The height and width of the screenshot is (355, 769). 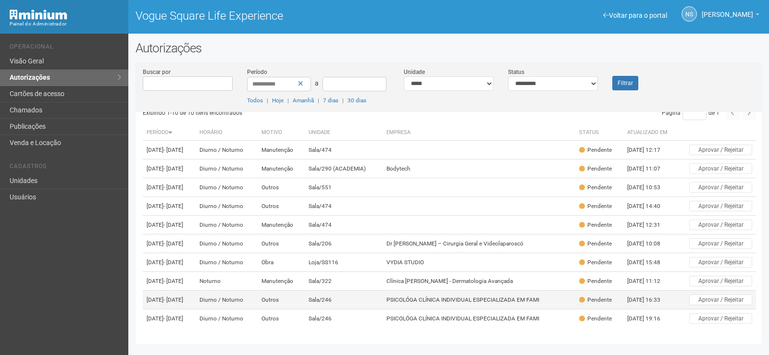 I want to click on td: Sala/290 (ACADEMIA), so click(x=343, y=169).